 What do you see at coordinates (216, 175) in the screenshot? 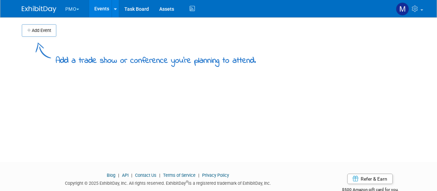
I see `a: Privacy Policy` at bounding box center [216, 175].